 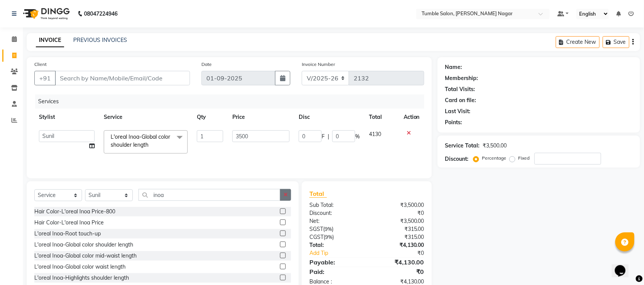 What do you see at coordinates (50, 41) in the screenshot?
I see `a: INVOICE` at bounding box center [50, 41].